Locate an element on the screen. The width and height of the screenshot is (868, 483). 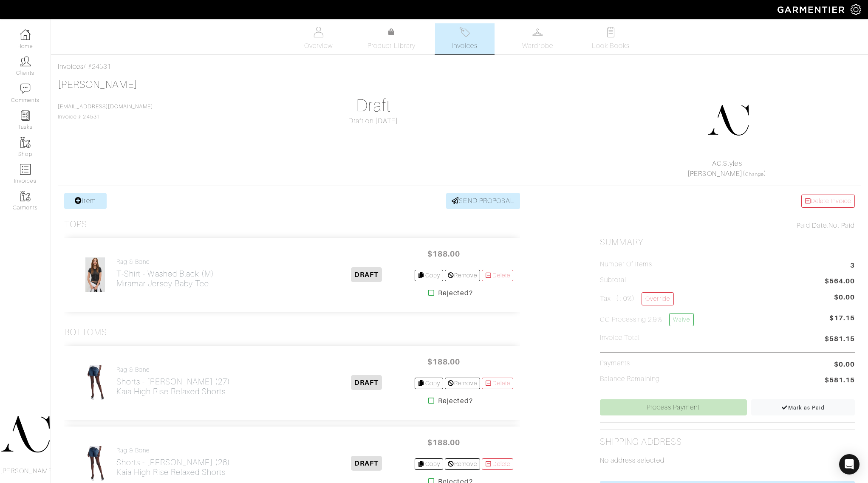
div: Not Paid is located at coordinates (728, 225).